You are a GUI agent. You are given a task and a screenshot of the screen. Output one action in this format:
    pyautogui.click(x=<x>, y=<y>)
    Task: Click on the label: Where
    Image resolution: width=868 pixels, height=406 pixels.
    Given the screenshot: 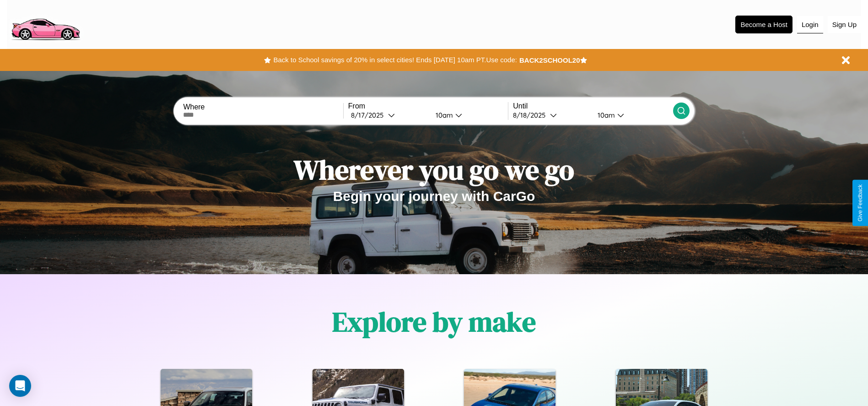 What is the action you would take?
    pyautogui.click(x=263, y=107)
    